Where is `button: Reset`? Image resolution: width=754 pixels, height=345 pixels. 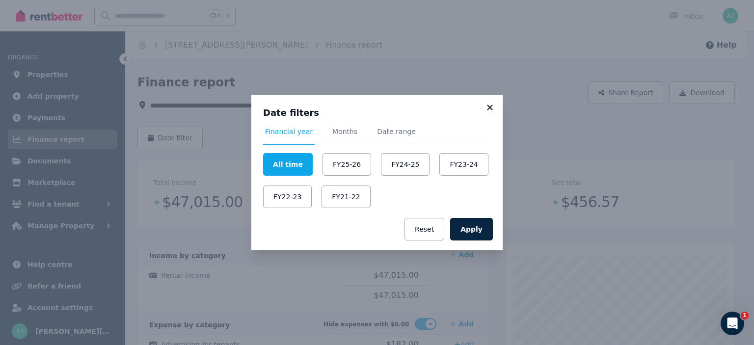 button: Reset is located at coordinates (424, 229).